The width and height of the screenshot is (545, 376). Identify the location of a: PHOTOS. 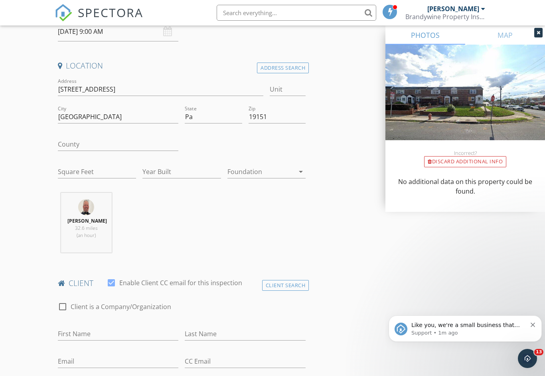
(425, 35).